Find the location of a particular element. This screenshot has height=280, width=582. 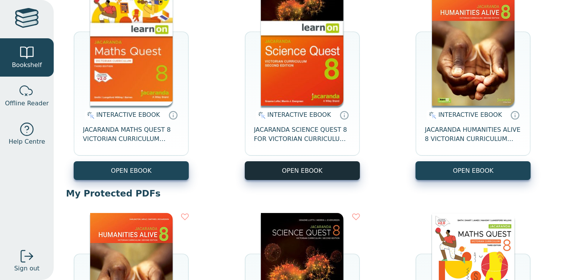

span: Help Centre is located at coordinates (26, 142).